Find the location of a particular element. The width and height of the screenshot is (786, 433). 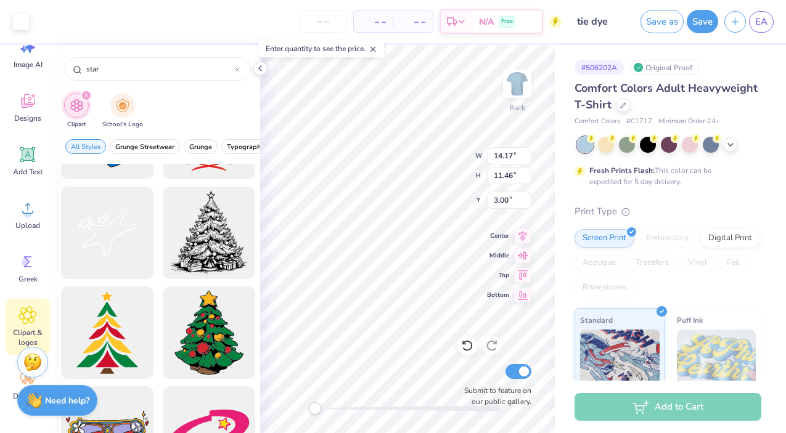

label: Submit to feature on our public gallery. is located at coordinates (494, 396).